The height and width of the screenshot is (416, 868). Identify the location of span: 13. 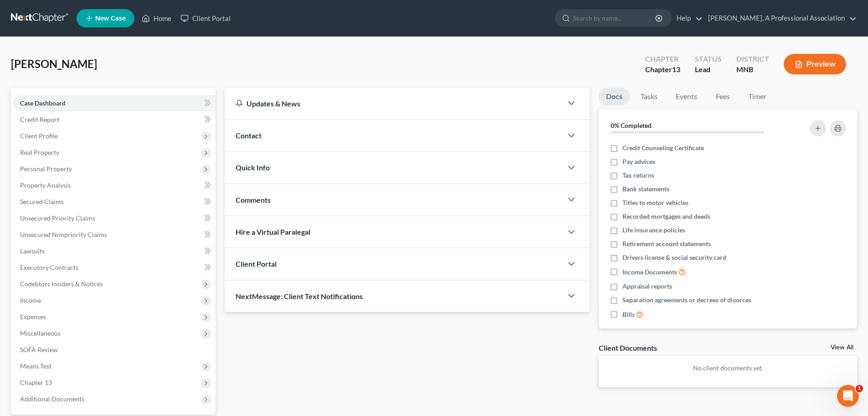
(677, 69).